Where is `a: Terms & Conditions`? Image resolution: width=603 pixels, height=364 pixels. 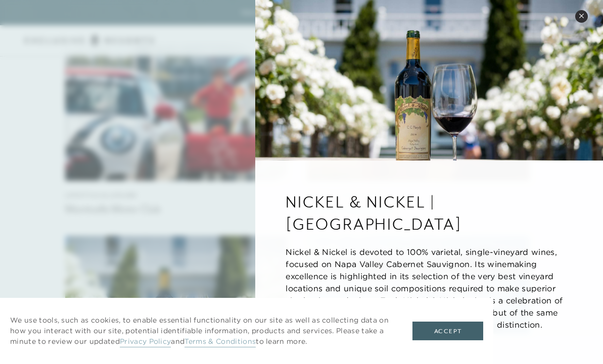
a: Terms & Conditions is located at coordinates (220, 342).